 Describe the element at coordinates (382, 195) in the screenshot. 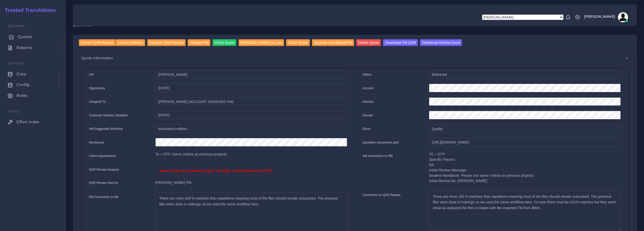

I see `label: Comments for QAR Review` at that location.